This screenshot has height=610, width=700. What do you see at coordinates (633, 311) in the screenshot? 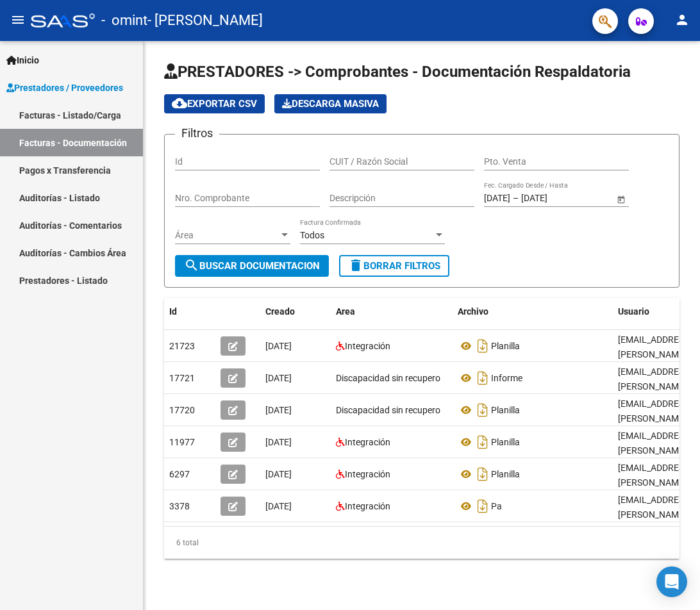
I see `span: Usuario` at bounding box center [633, 311].